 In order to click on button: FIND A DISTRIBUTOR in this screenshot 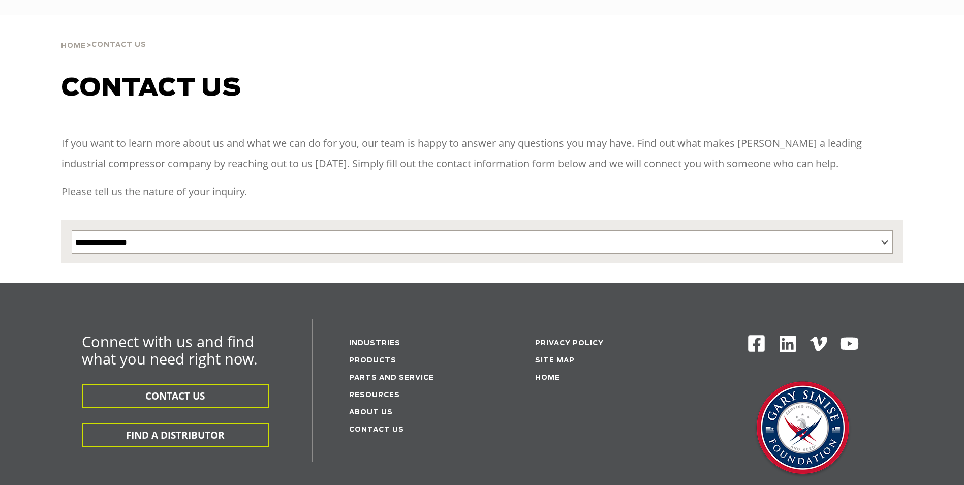, I will do `click(175, 434)`.